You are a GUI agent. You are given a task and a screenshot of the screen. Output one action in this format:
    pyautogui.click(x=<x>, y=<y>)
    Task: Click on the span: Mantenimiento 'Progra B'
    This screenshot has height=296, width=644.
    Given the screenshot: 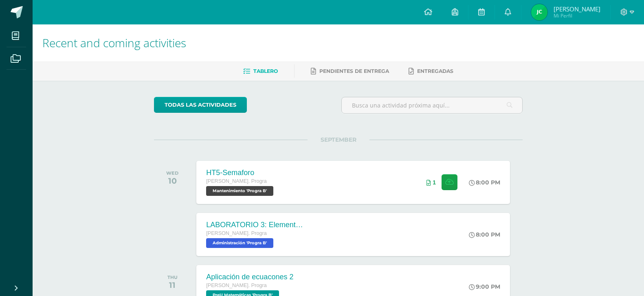 What is the action you would take?
    pyautogui.click(x=240, y=191)
    